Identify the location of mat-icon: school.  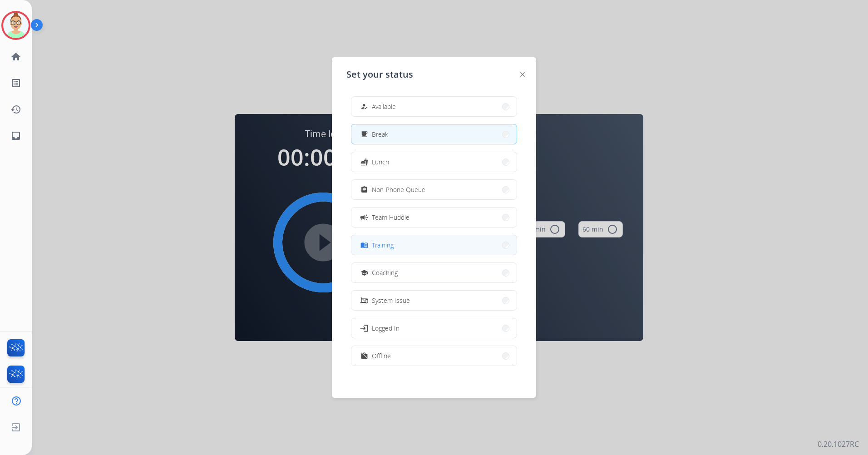
(364, 273).